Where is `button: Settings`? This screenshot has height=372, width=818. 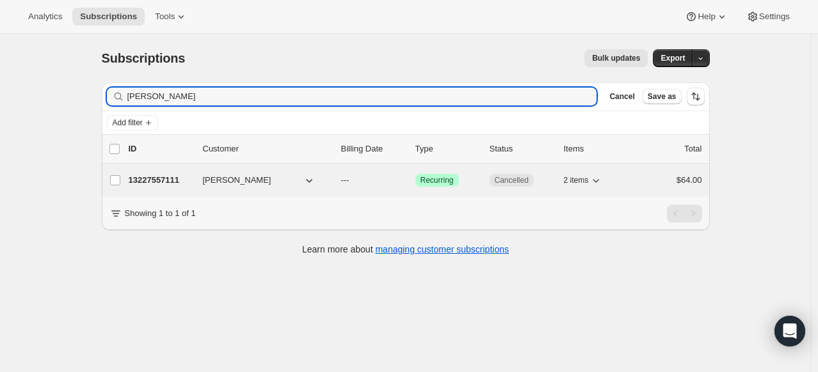
button: Settings is located at coordinates (768, 17).